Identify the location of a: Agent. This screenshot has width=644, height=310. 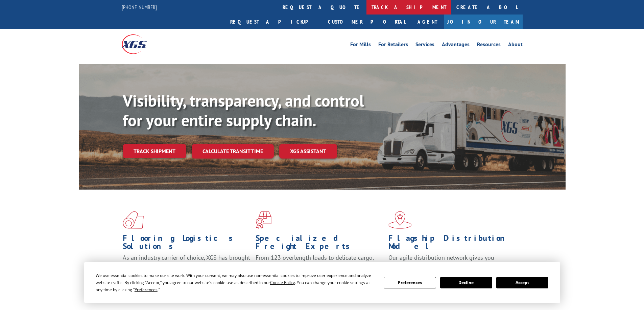
(427, 22).